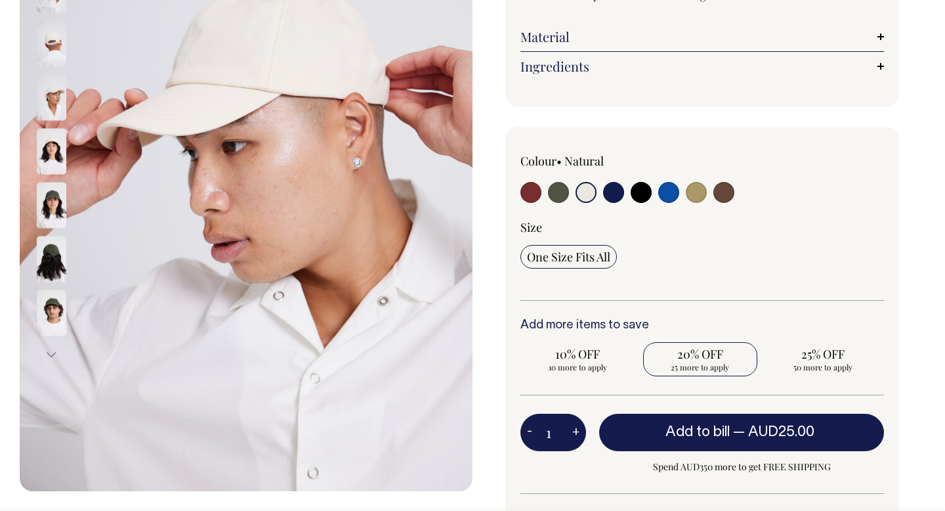 The image size is (945, 511). Describe the element at coordinates (569, 257) in the screenshot. I see `input: One Size Fits All` at that location.